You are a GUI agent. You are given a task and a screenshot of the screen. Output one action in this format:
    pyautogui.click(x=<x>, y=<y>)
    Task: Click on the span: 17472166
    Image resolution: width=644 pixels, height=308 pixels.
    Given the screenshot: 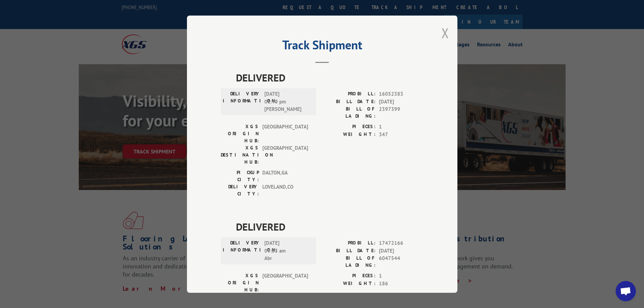 What is the action you would take?
    pyautogui.click(x=401, y=243)
    